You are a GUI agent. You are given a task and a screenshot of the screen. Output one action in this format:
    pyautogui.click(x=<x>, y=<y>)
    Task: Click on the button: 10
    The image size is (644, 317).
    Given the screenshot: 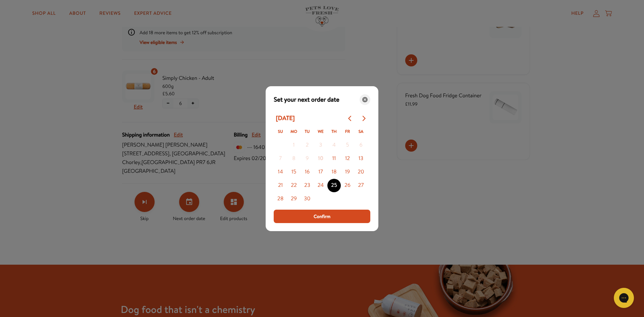 What is the action you would take?
    pyautogui.click(x=320, y=159)
    